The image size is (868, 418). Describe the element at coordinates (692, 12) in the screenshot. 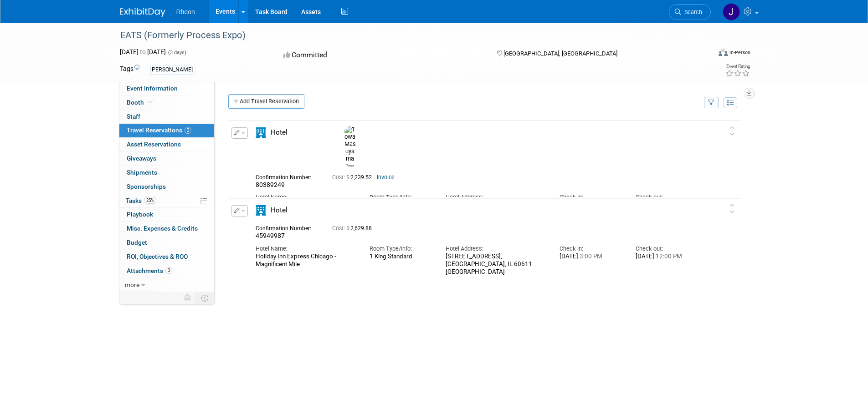

I see `span: Search` at that location.